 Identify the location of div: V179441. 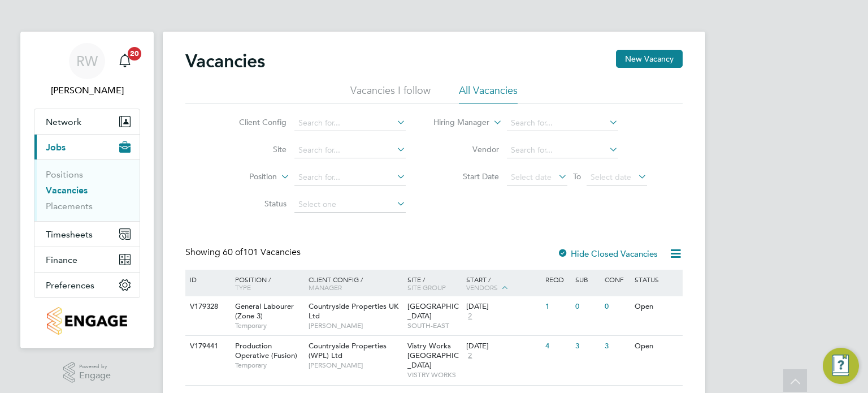
(206, 346).